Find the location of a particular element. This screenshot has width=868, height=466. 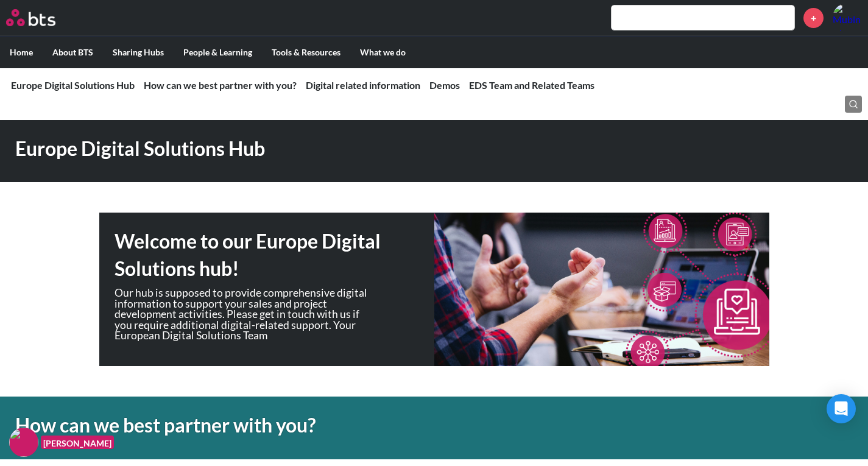

div: Open Intercom Messenger is located at coordinates (841, 409).